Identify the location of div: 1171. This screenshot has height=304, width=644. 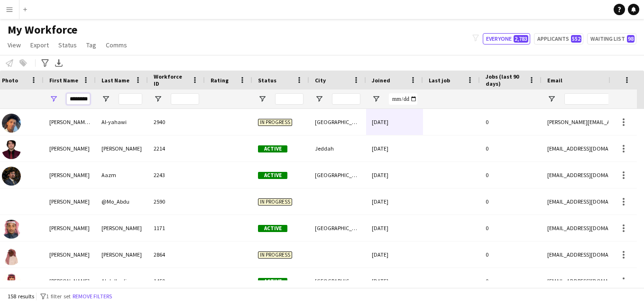
(177, 228).